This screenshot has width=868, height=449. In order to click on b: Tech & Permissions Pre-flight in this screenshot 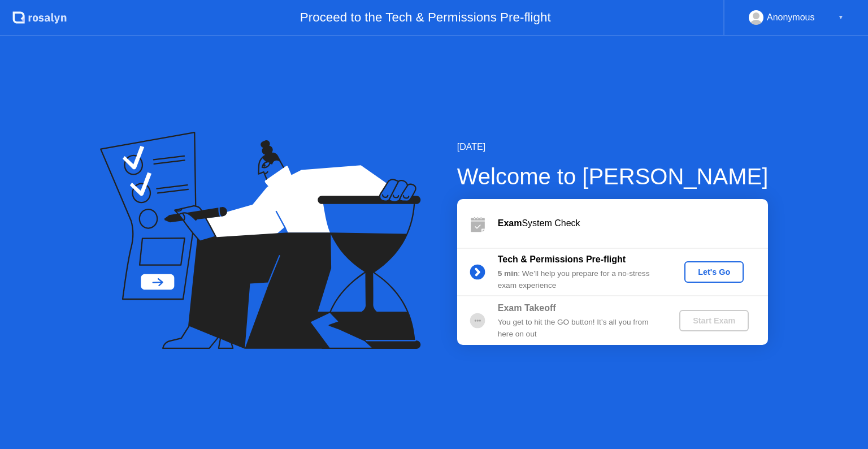, I will do `click(562, 259)`.